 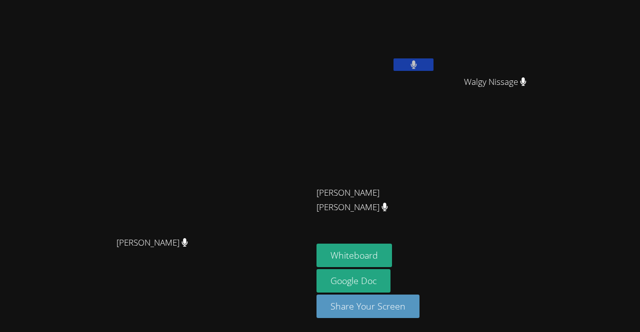 I want to click on a: Google Doc, so click(x=353, y=281).